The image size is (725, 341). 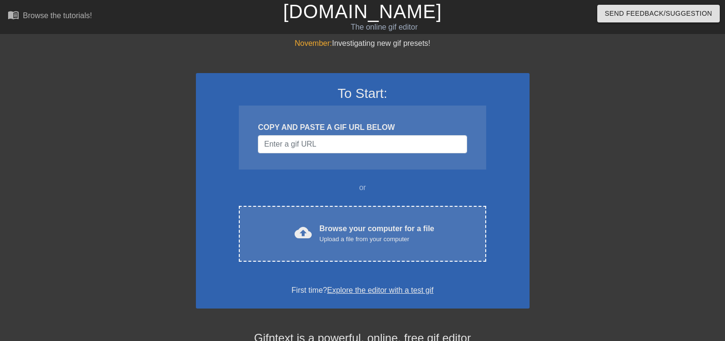 What do you see at coordinates (384, 27) in the screenshot?
I see `div: The online gif editor` at bounding box center [384, 27].